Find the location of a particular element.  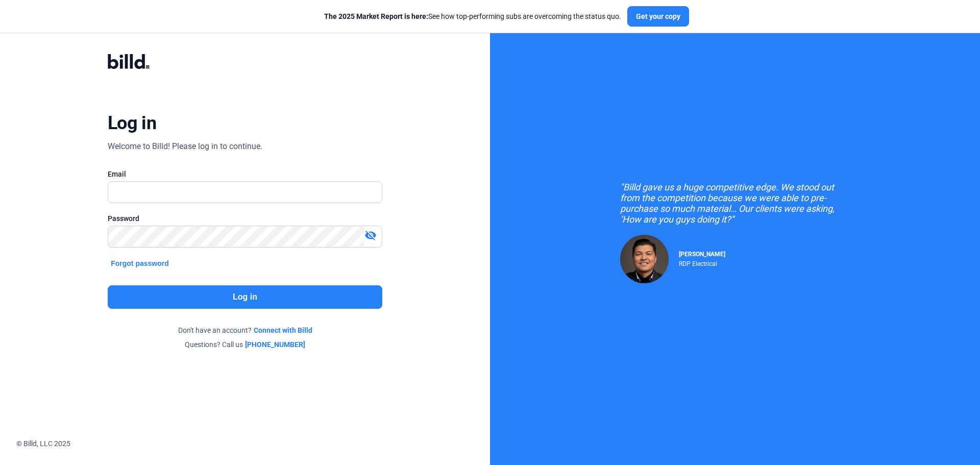

div: Email is located at coordinates (245, 174).